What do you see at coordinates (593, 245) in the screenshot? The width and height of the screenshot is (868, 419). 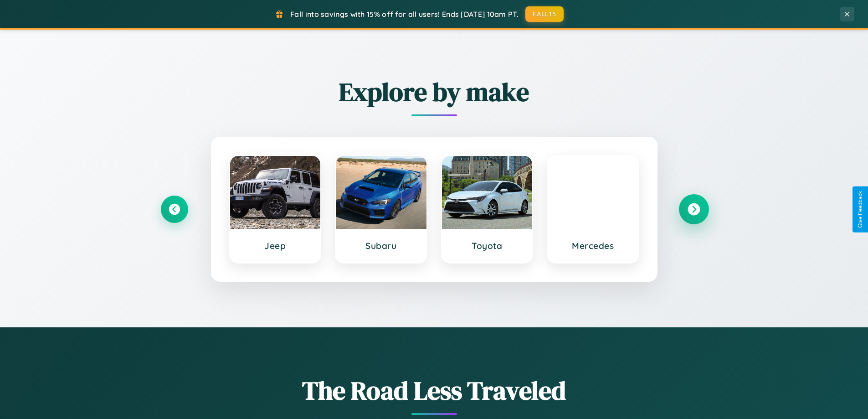 I see `h3: Mercedes` at bounding box center [593, 245].